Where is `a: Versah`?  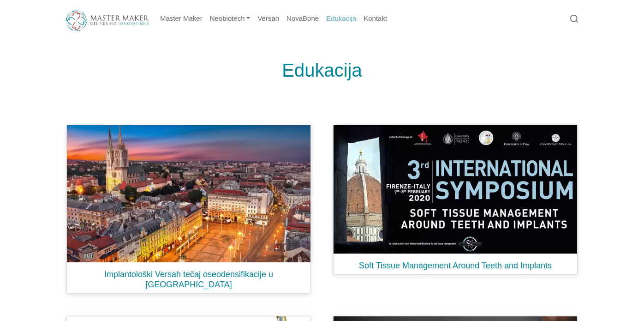
a: Versah is located at coordinates (268, 18).